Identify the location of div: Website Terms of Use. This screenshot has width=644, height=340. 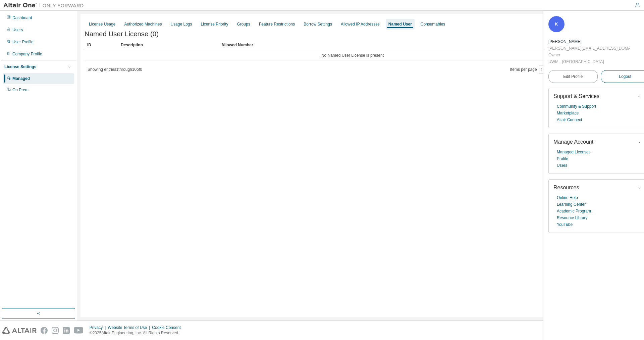
(130, 328).